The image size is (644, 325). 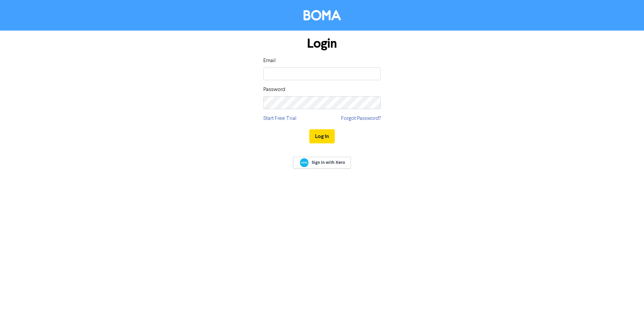 I want to click on a: Start Free Trial, so click(x=280, y=119).